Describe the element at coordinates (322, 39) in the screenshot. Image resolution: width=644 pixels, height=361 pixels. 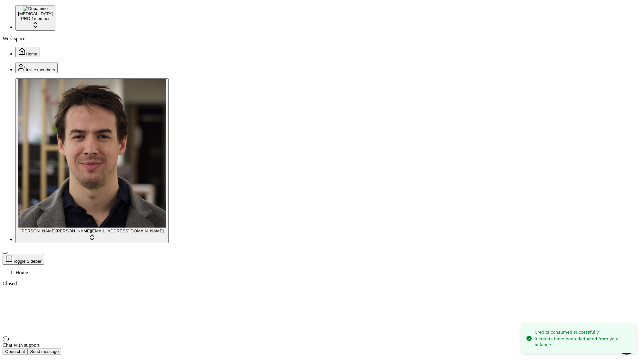
I see `div: Workspace` at that location.